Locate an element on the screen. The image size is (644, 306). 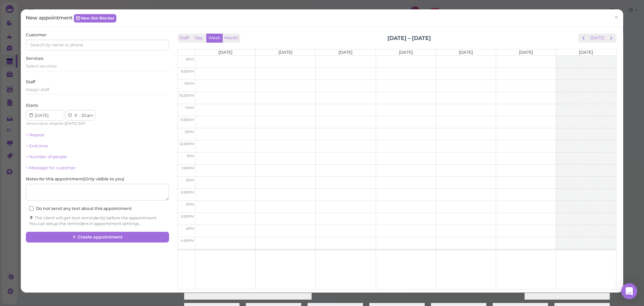
a: + Number of people is located at coordinates (47, 157).